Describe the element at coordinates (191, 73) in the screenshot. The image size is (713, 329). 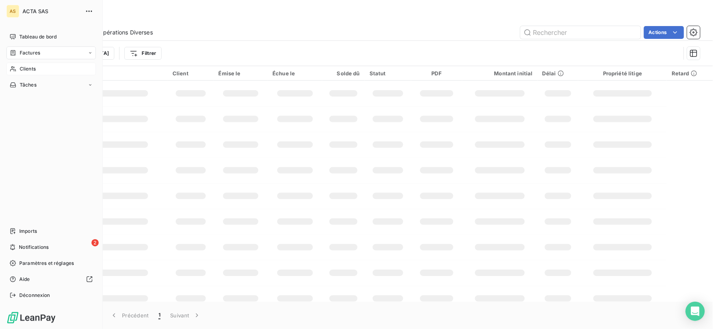
I see `div: Client` at that location.